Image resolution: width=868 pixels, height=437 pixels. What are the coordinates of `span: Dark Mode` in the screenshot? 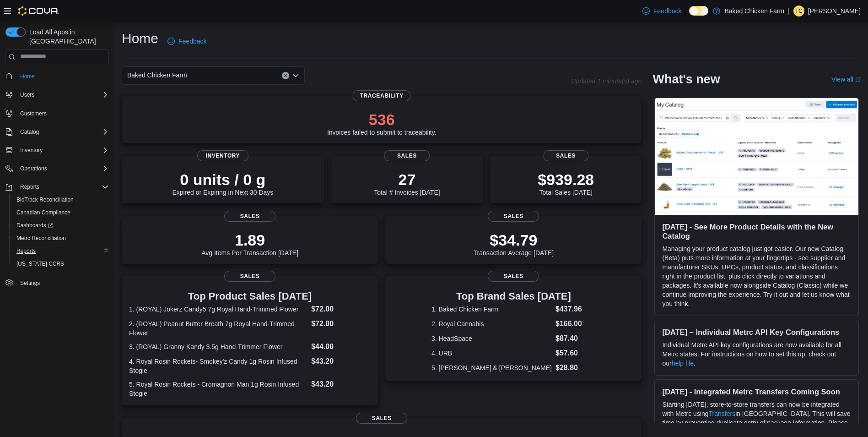 It's located at (689, 16).